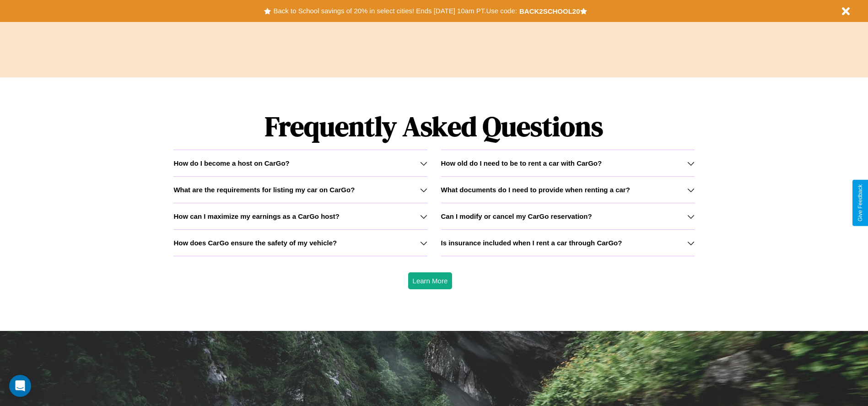 This screenshot has height=406, width=868. Describe the element at coordinates (532, 243) in the screenshot. I see `h3: Is insurance included when I rent a car through CarGo?` at that location.